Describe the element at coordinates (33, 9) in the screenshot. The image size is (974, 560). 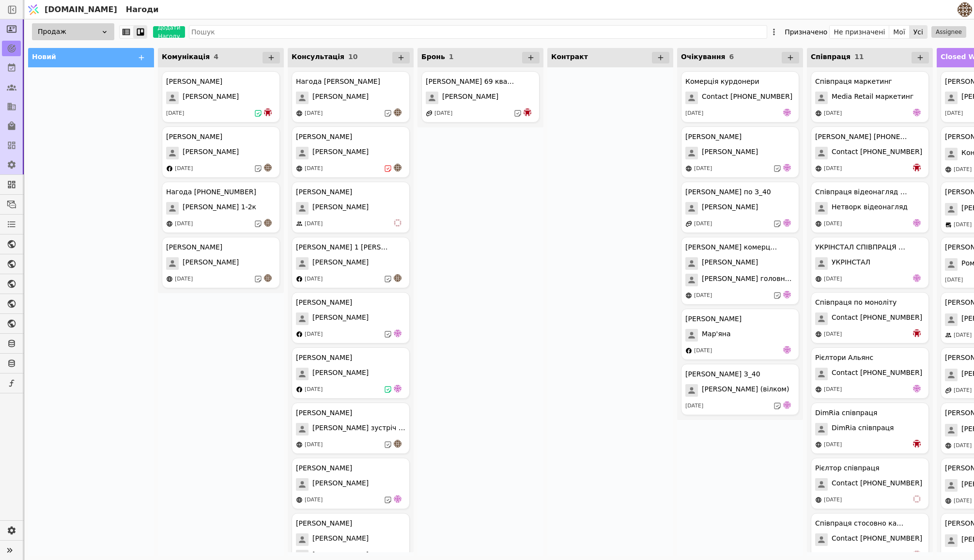
I see `img: Logo` at that location.